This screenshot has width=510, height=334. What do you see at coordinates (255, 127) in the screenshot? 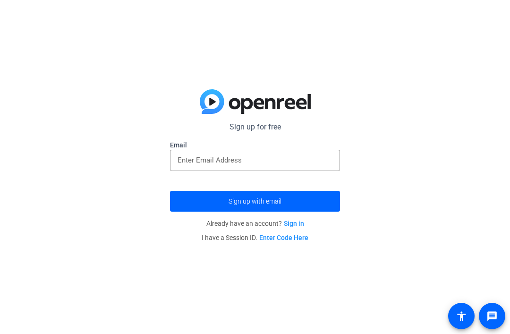
I see `p: Sign up for free` at bounding box center [255, 127].